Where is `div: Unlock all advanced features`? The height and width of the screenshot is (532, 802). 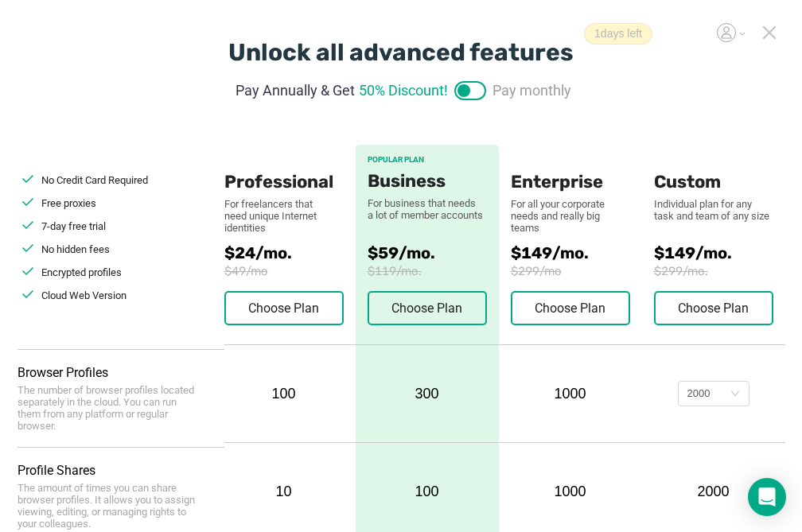 div: Unlock all advanced features is located at coordinates (401, 53).